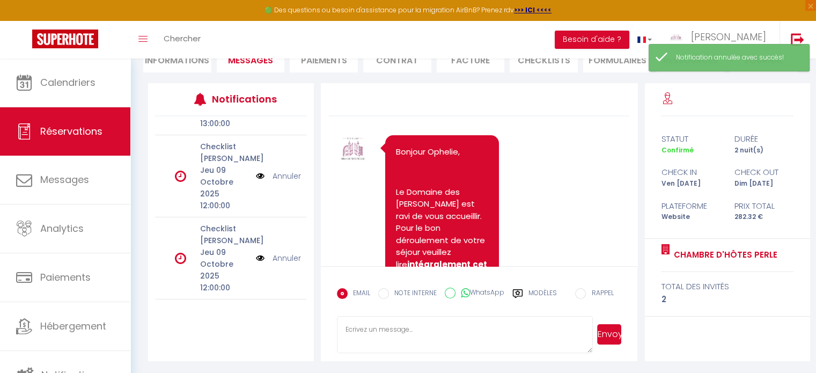  I want to click on button: Envoyer, so click(609, 334).